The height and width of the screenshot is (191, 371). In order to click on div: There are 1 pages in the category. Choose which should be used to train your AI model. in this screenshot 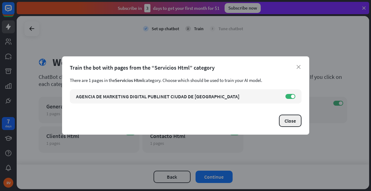, I will do `click(186, 80)`.